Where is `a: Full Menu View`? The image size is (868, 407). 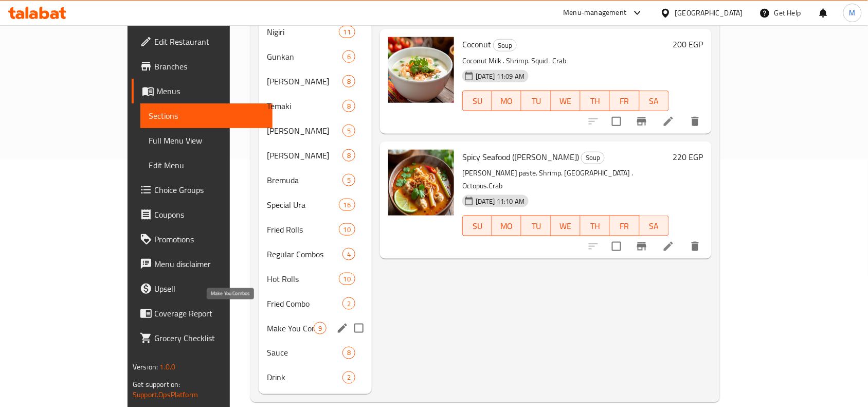 a: Full Menu View is located at coordinates (206, 140).